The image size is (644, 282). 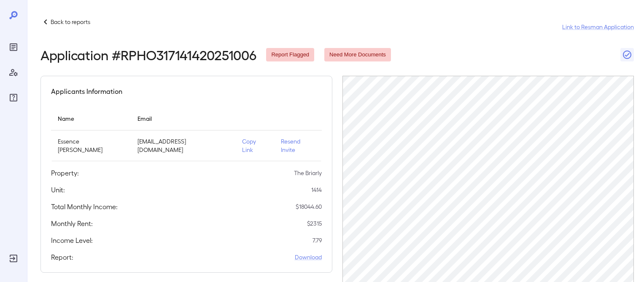 I want to click on h5: Property:, so click(x=65, y=173).